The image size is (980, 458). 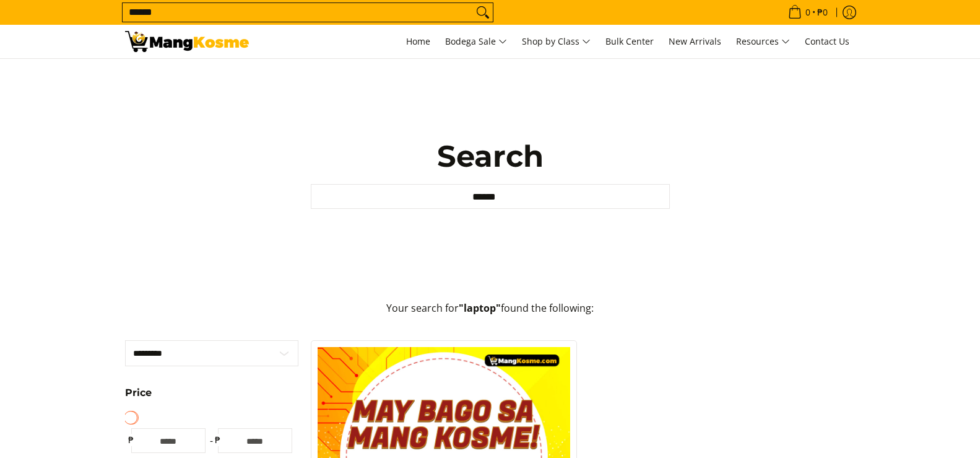 I want to click on button: Search, so click(x=483, y=13).